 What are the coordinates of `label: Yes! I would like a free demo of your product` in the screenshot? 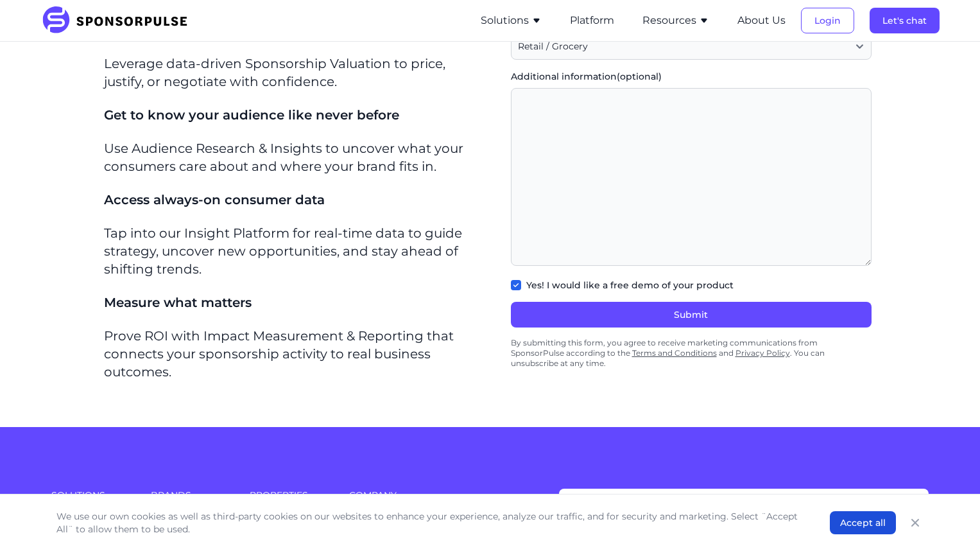 It's located at (630, 285).